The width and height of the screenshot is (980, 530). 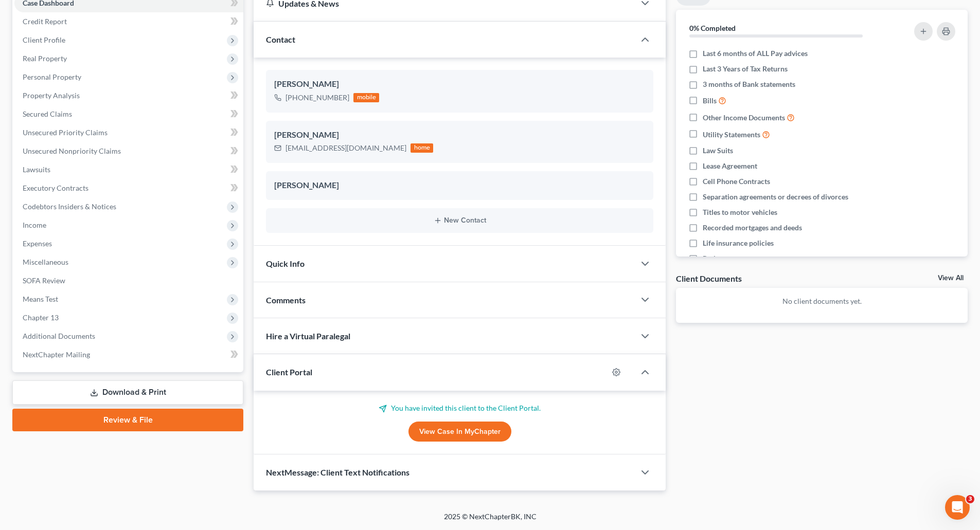 I want to click on a: View All, so click(x=950, y=278).